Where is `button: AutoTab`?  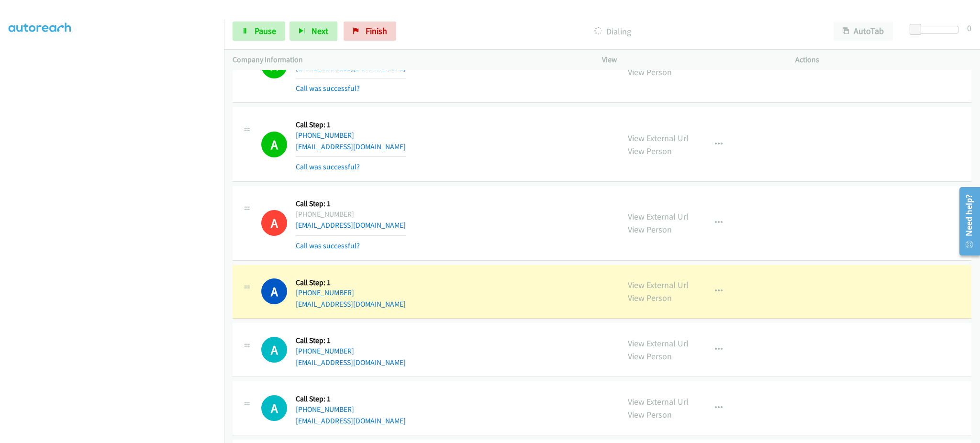 button: AutoTab is located at coordinates (863, 31).